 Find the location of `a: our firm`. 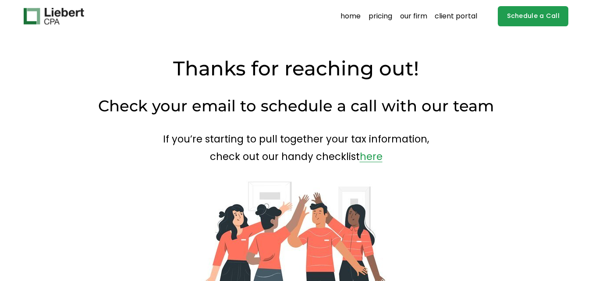

a: our firm is located at coordinates (414, 16).